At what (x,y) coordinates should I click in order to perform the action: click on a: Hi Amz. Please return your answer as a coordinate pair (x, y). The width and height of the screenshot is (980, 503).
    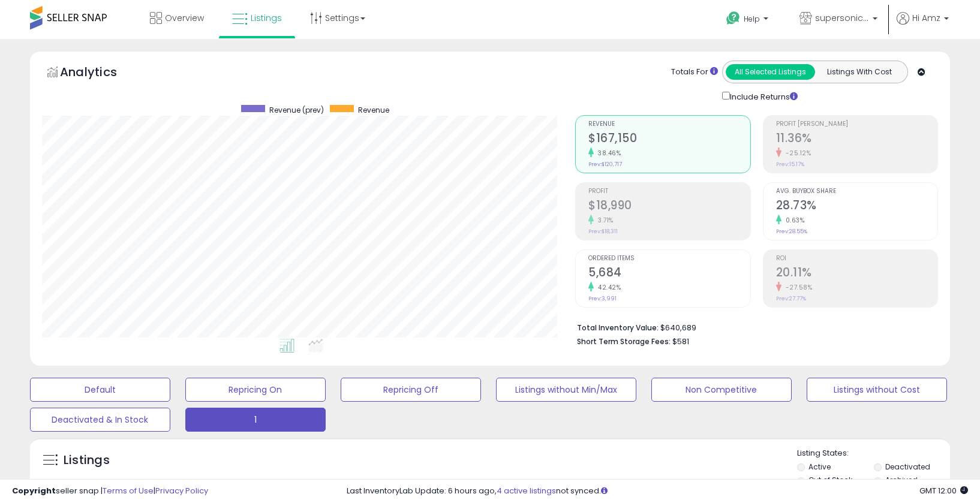
    Looking at the image, I should click on (922, 25).